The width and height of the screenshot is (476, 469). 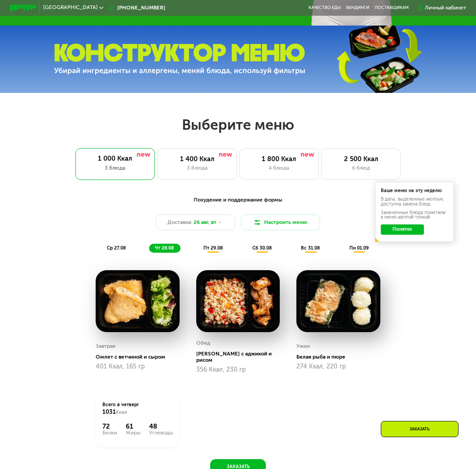 I want to click on div: Белки, so click(x=110, y=433).